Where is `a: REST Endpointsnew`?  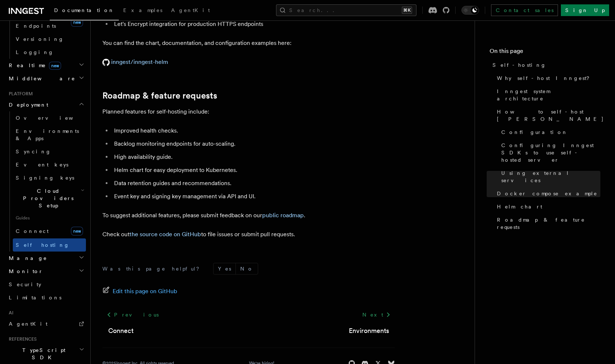
a: REST Endpointsnew is located at coordinates (50, 22).